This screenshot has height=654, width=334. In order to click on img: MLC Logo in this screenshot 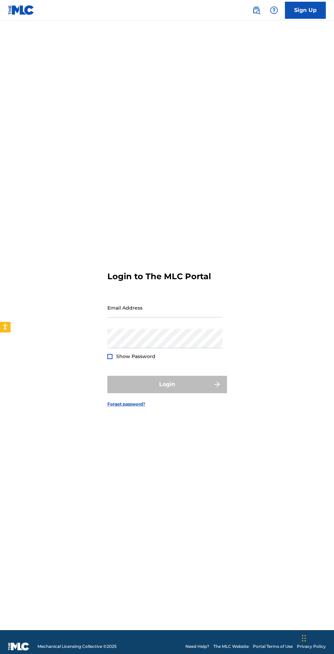, I will do `click(21, 10)`.